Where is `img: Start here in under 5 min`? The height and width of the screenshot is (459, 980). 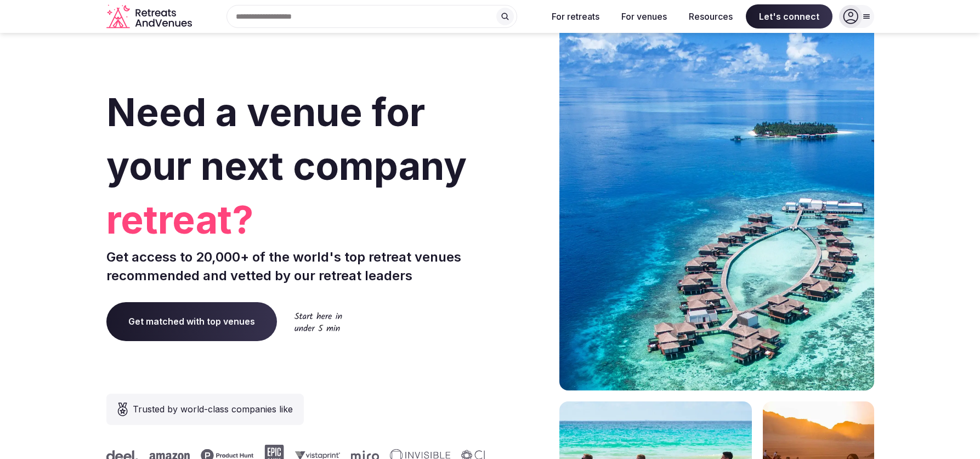
img: Start here in under 5 min is located at coordinates (318, 321).